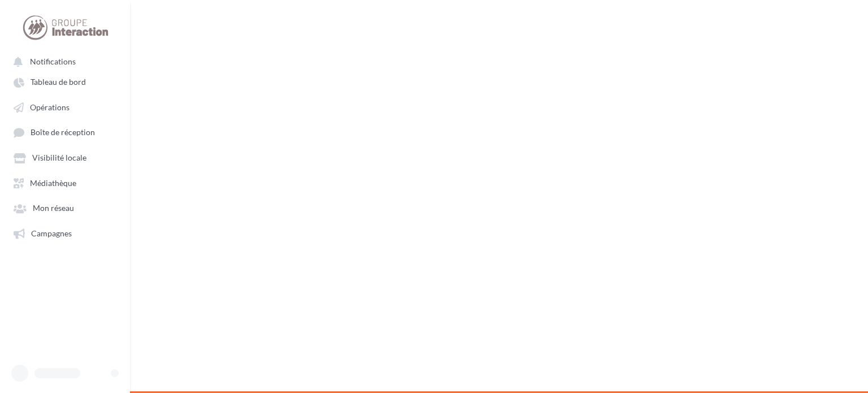  I want to click on span: Visibilité locale, so click(59, 158).